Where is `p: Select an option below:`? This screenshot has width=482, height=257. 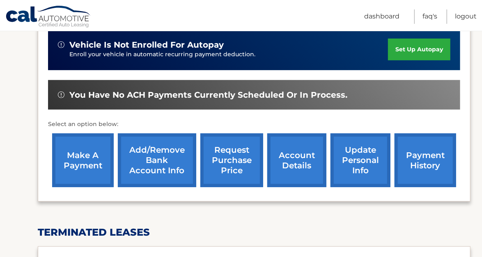 p: Select an option below: is located at coordinates (254, 124).